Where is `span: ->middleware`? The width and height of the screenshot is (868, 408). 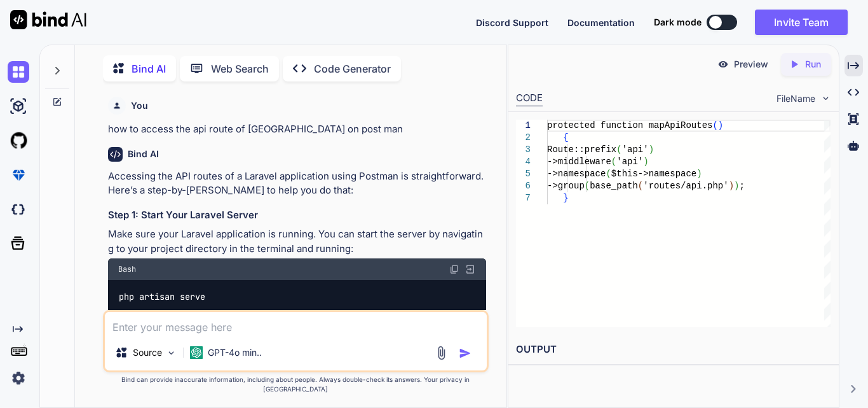
span: ->middleware is located at coordinates (579, 161).